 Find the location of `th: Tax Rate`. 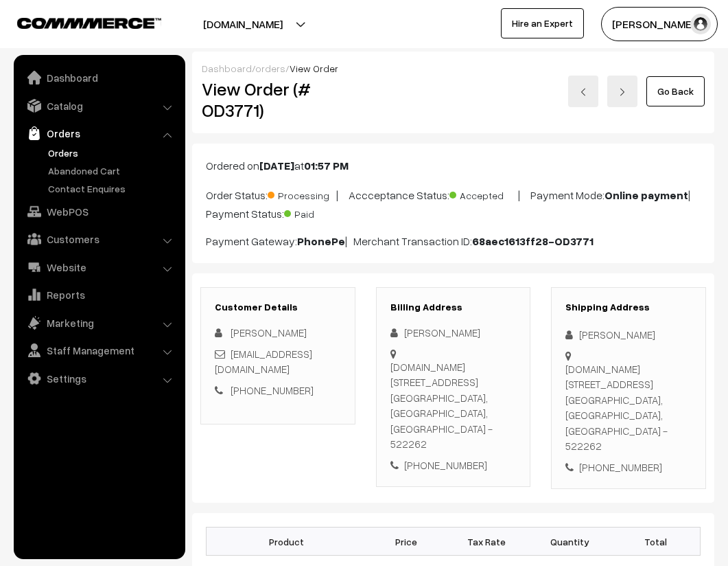

th: Tax Rate is located at coordinates (487, 541).